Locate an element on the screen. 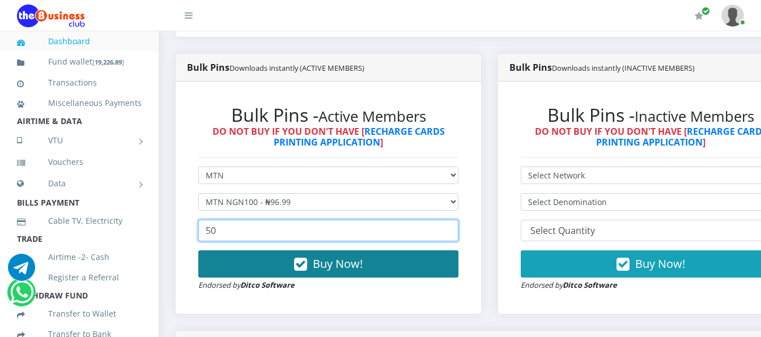 The image size is (761, 337). small: Active Members is located at coordinates (372, 116).